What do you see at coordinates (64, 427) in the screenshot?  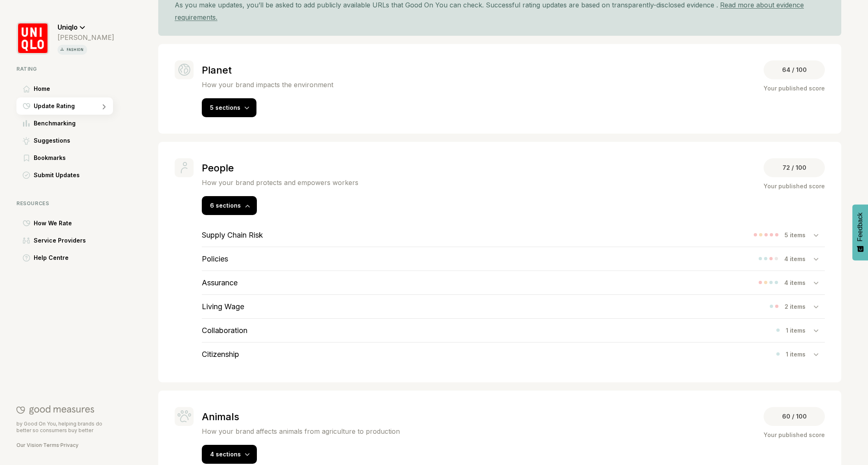 I see `p: by Good On You, helping brands do better so consumers buy better` at bounding box center [64, 427].